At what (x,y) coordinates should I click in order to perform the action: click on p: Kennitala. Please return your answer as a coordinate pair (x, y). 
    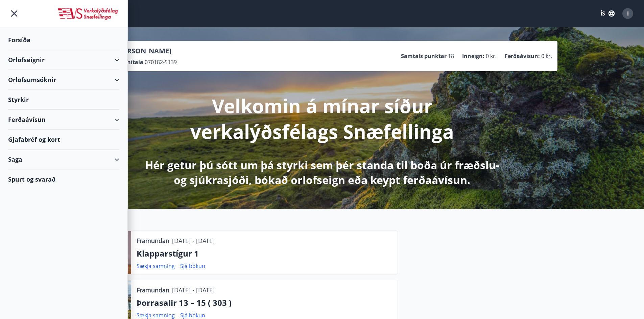
    Looking at the image, I should click on (130, 62).